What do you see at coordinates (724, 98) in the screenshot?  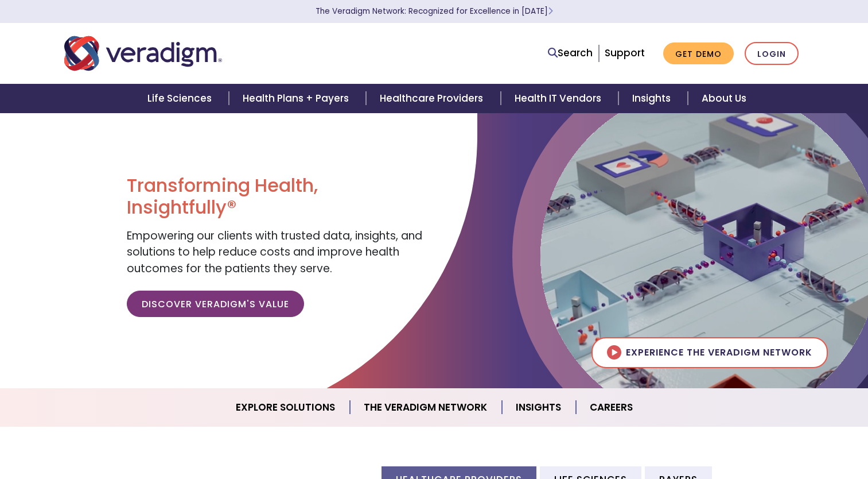 I see `a: About Us` at bounding box center [724, 98].